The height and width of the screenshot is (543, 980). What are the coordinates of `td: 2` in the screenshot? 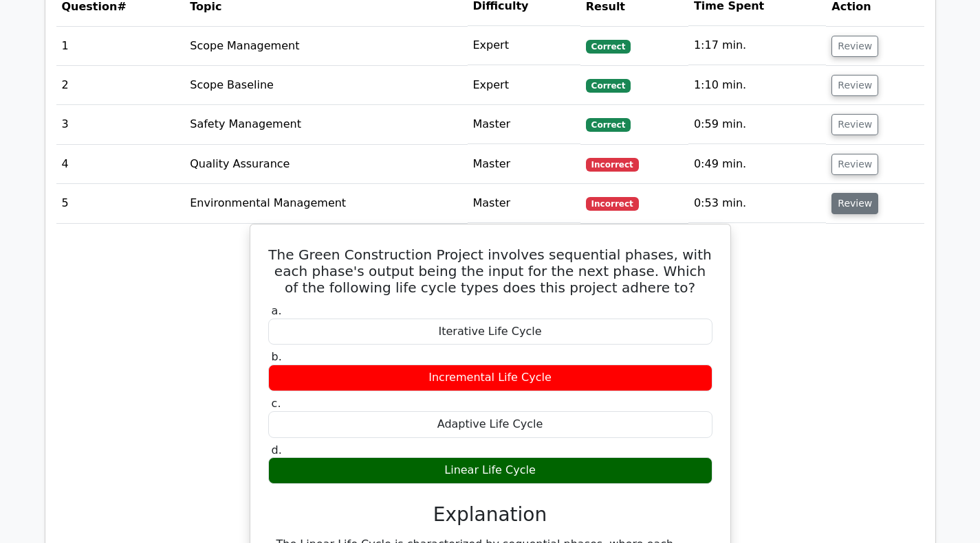 It's located at (120, 85).